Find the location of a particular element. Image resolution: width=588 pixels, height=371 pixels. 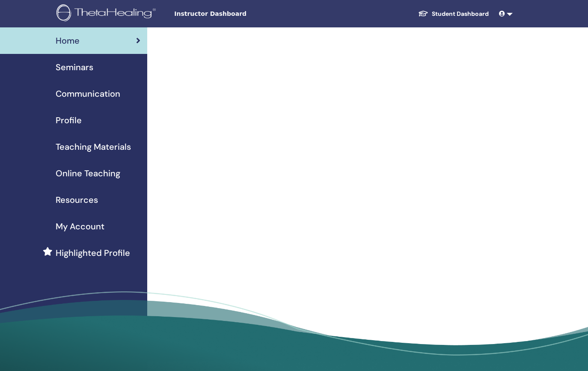

span: My Account is located at coordinates (80, 226).